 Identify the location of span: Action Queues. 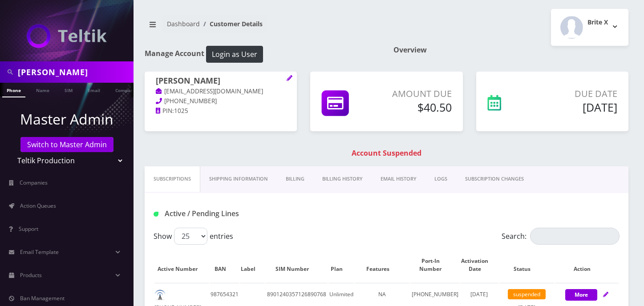
(38, 205).